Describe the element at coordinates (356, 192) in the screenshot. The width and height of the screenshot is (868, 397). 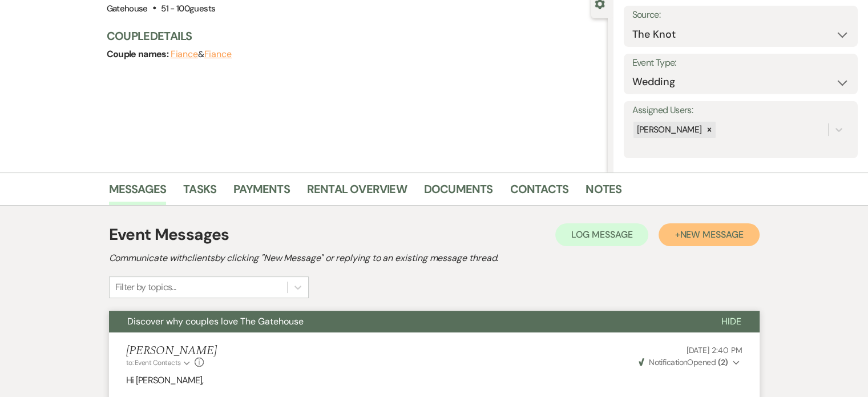
I see `a: Rental Overview` at that location.